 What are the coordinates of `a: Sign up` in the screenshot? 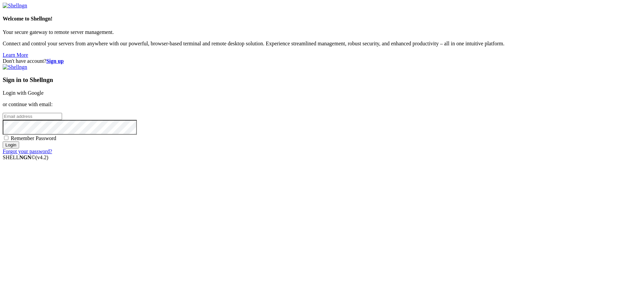 It's located at (55, 61).